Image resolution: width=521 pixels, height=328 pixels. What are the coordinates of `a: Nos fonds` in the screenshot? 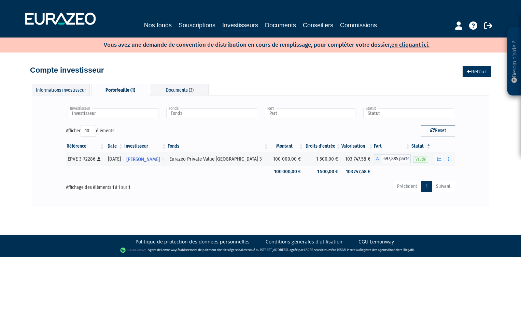 It's located at (158, 25).